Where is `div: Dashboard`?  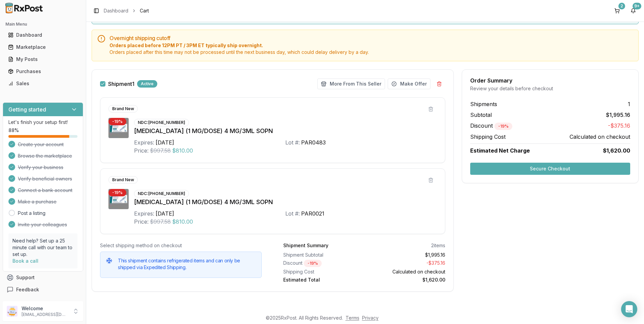 div: Dashboard is located at coordinates (43, 35).